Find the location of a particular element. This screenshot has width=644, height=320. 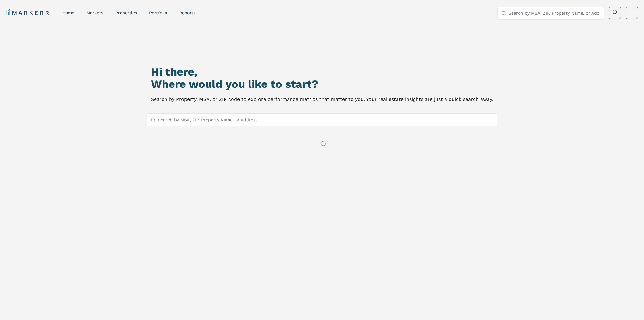

a: home is located at coordinates (68, 13).